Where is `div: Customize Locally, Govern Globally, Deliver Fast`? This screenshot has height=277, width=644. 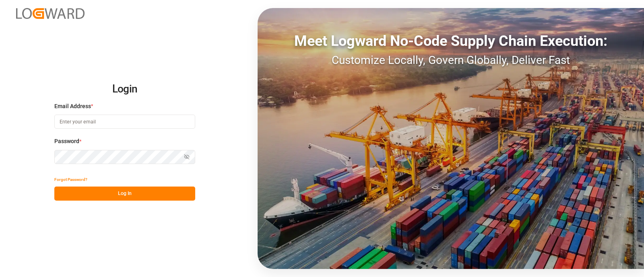 div: Customize Locally, Govern Globally, Deliver Fast is located at coordinates (451, 61).